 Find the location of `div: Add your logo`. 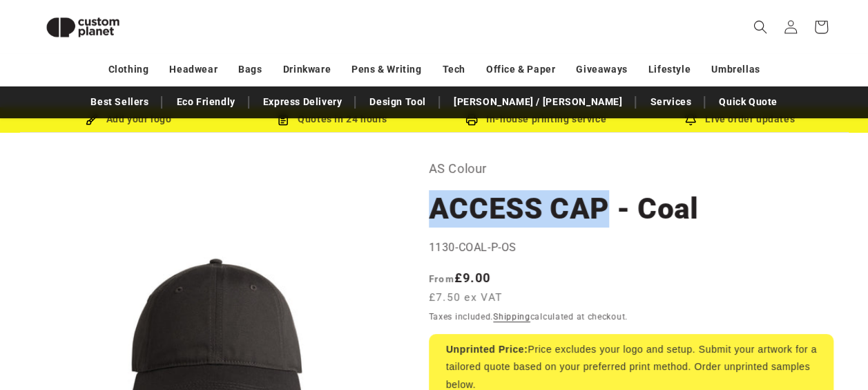

div: Add your logo is located at coordinates (129, 119).